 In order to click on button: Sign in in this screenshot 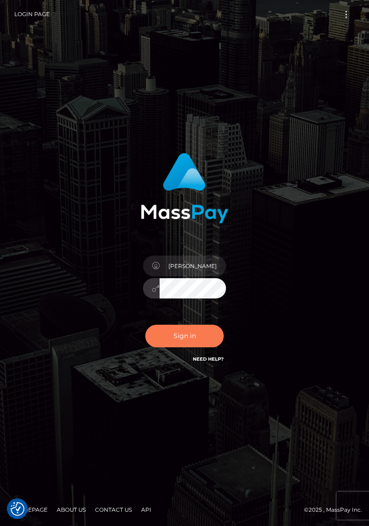, I will do `click(184, 336)`.